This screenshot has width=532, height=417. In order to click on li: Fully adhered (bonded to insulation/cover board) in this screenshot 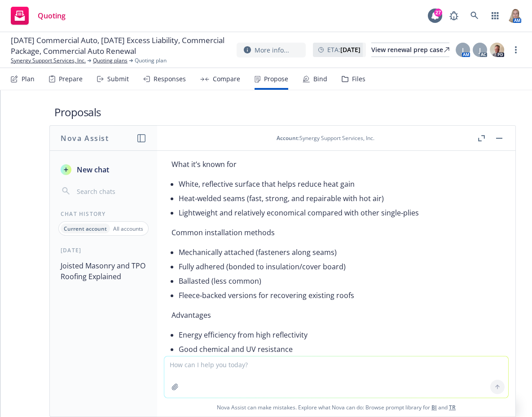, I will do `click(340, 266)`.